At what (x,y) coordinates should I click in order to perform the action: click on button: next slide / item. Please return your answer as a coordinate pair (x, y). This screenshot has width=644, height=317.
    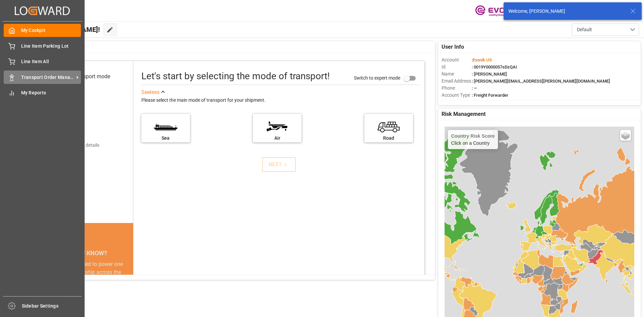
    Looking at the image, I should click on (128, 289).